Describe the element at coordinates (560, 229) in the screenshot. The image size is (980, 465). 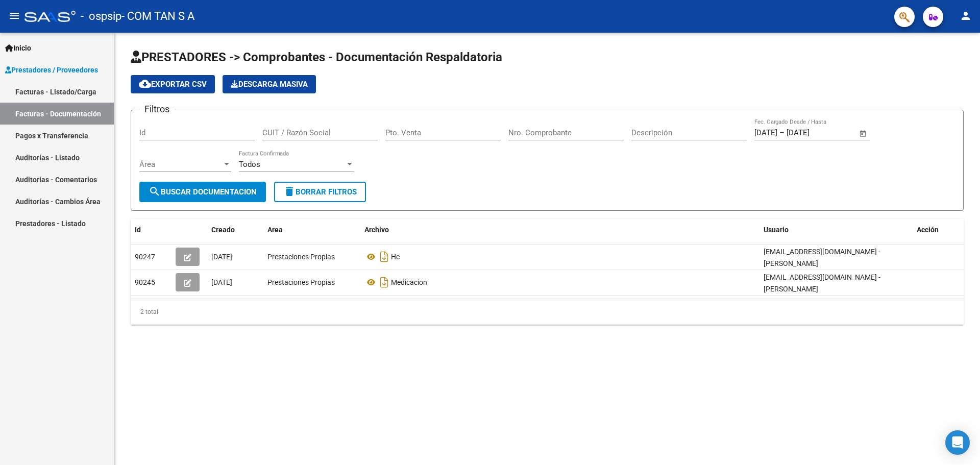
I see `datatable-header-cell: Archivo` at that location.